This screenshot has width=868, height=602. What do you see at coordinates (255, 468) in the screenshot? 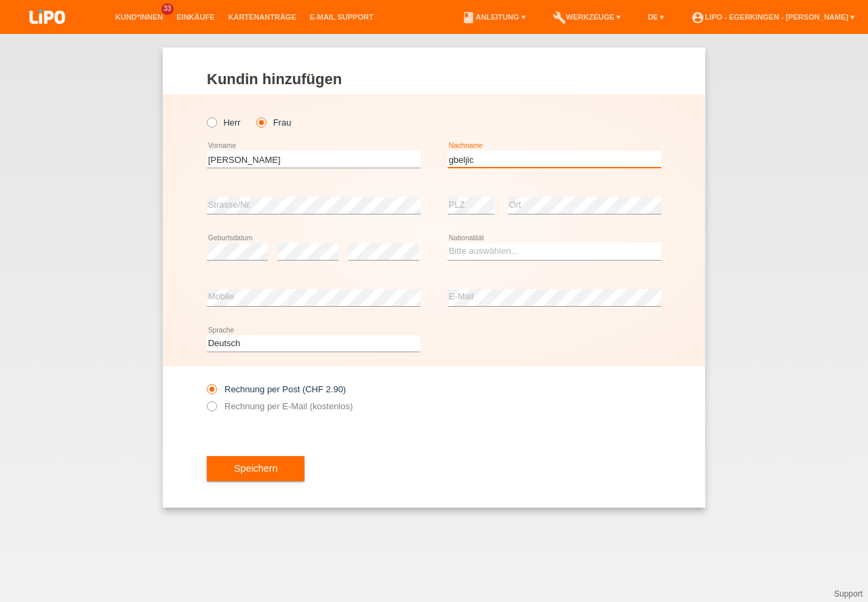
I see `span: Speichern` at bounding box center [255, 468].